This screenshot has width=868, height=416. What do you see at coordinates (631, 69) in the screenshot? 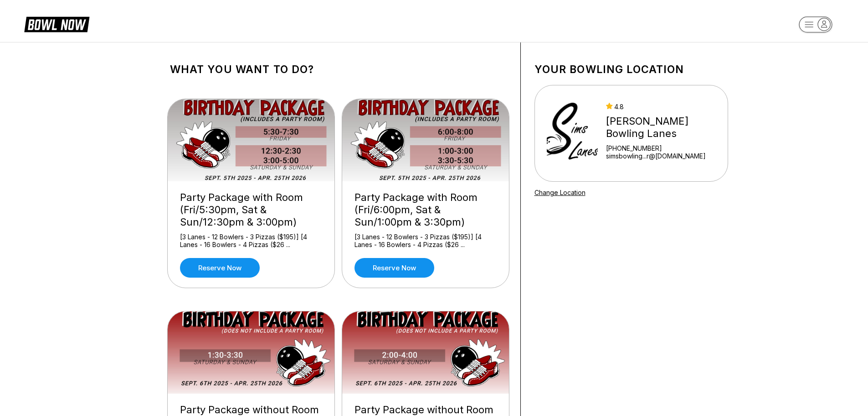
I see `h1: Your bowling location` at bounding box center [631, 69].